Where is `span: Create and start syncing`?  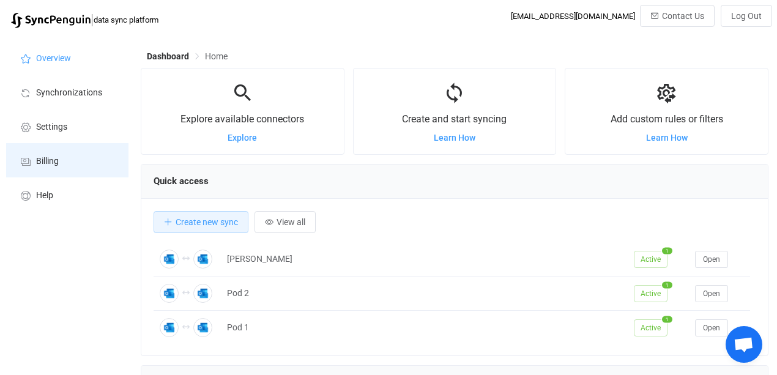
span: Create and start syncing is located at coordinates (454, 119).